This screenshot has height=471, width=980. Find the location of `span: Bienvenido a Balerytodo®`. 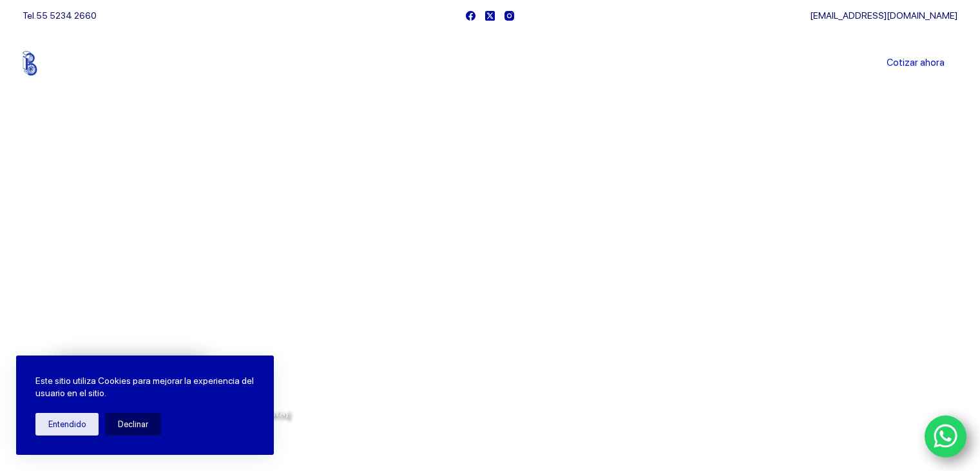

span: Bienvenido a Balerytodo® is located at coordinates (131, 200).